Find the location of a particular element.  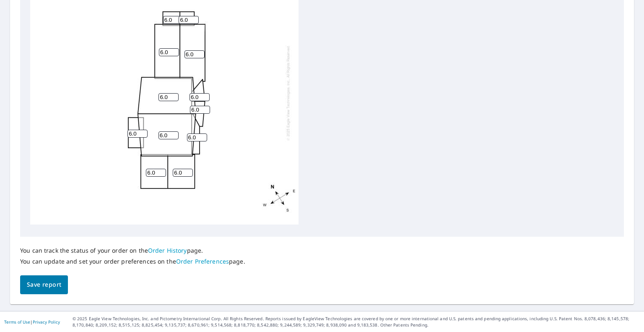

p: You can update and set your order preferences on the page. is located at coordinates (133, 262).